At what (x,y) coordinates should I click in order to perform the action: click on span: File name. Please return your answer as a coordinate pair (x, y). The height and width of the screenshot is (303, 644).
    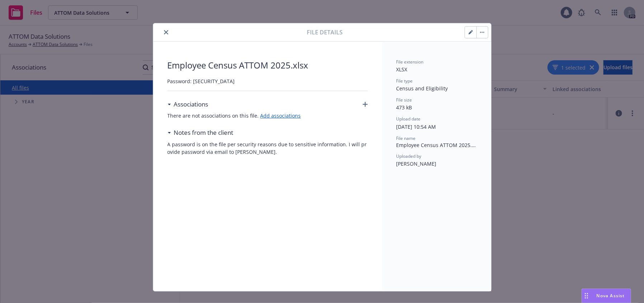
    Looking at the image, I should click on (406, 139).